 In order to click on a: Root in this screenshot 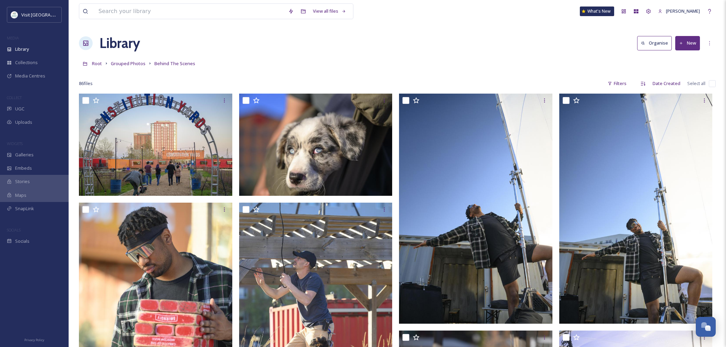, I will do `click(97, 63)`.